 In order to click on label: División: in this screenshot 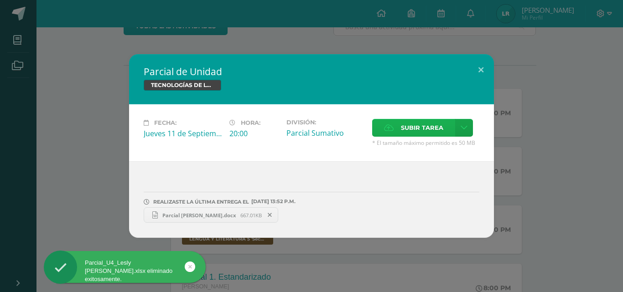, I will do `click(325, 122)`.